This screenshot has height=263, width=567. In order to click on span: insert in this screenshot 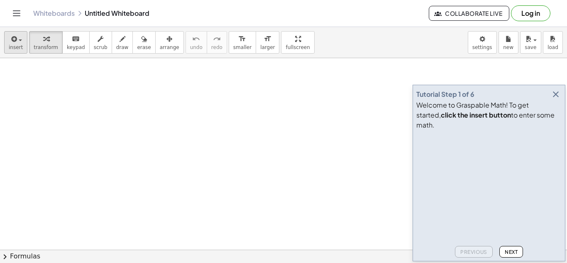, I will do `click(16, 47)`.